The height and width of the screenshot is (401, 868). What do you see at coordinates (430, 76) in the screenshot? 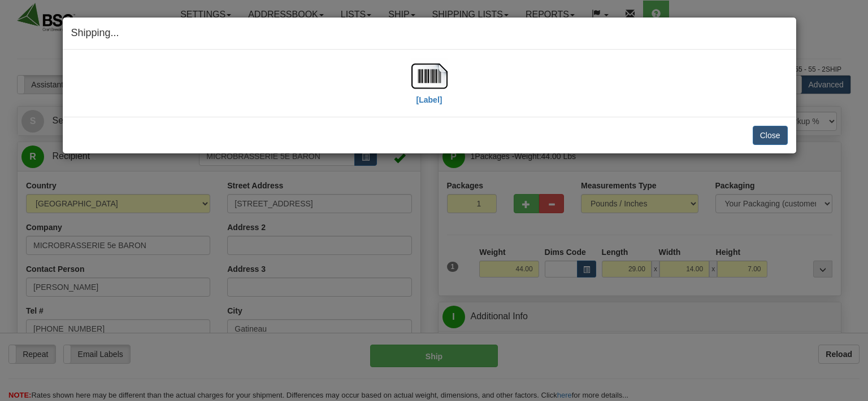
I see `img: barcode.jpg` at bounding box center [430, 76].